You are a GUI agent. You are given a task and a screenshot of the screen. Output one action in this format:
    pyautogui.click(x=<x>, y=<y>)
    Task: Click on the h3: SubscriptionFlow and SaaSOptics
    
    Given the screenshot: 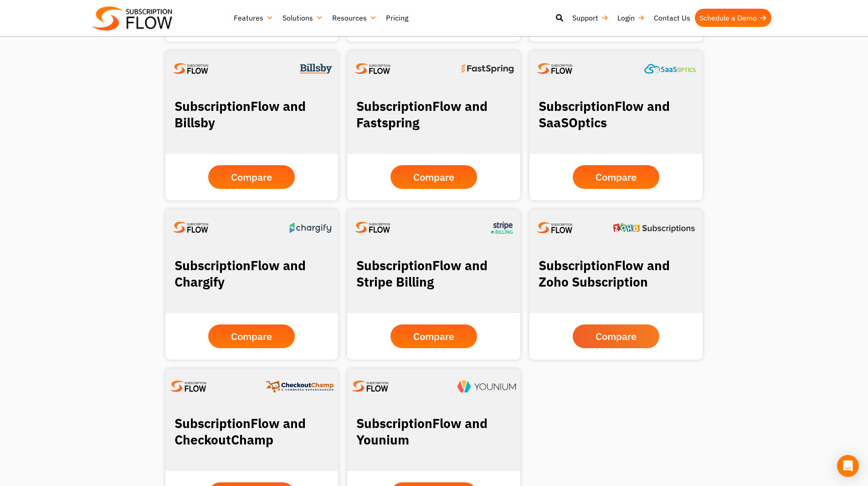 What is the action you would take?
    pyautogui.click(x=617, y=115)
    